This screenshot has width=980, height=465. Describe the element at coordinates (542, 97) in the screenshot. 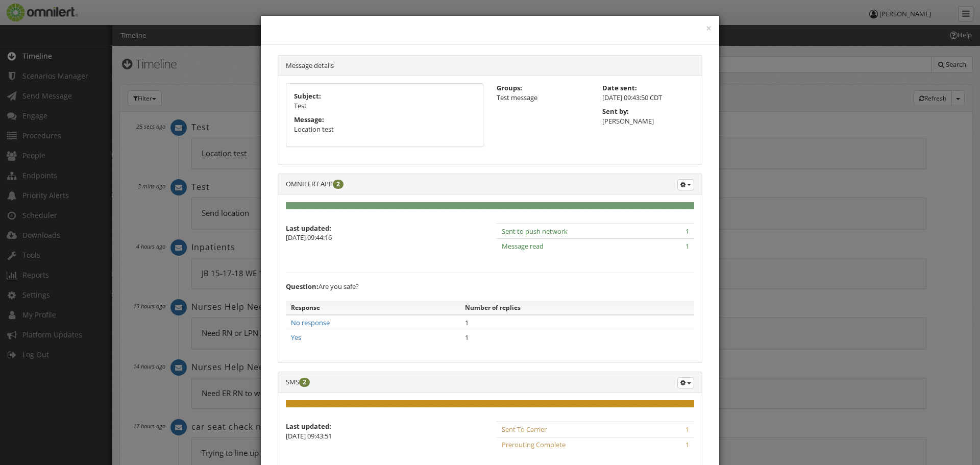

I see `li: Test message` at that location.